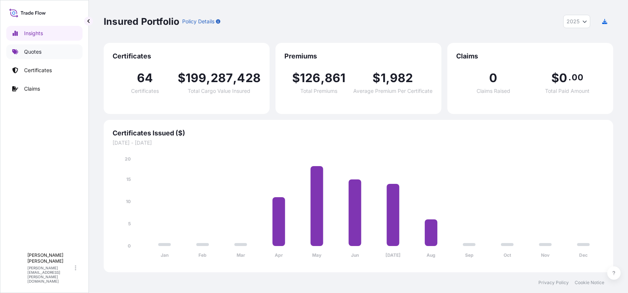  I want to click on tspan: Feb, so click(203, 255).